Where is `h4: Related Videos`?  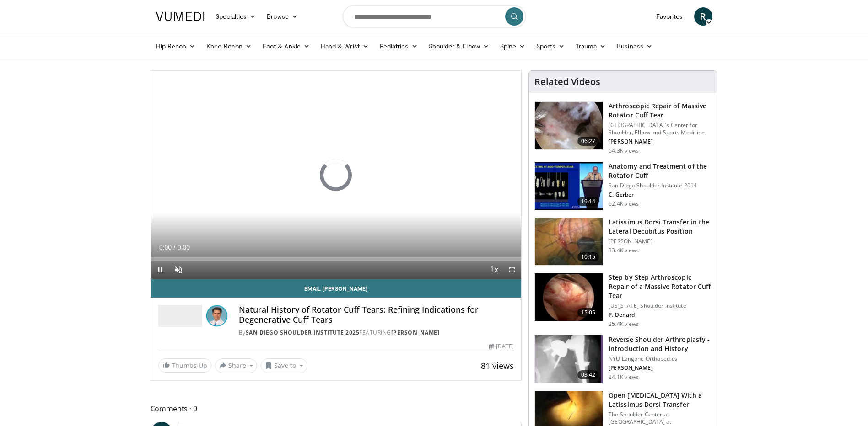
h4: Related Videos is located at coordinates (567, 82).